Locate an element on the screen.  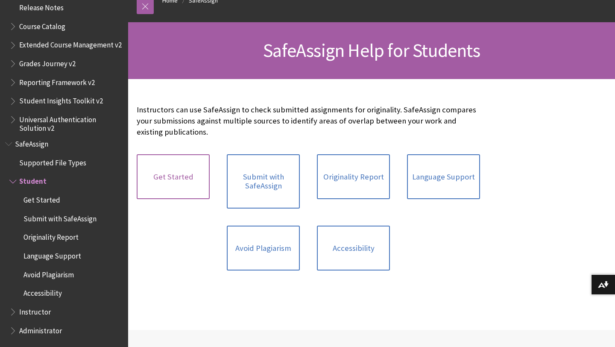
span: Instructor is located at coordinates (35, 310).